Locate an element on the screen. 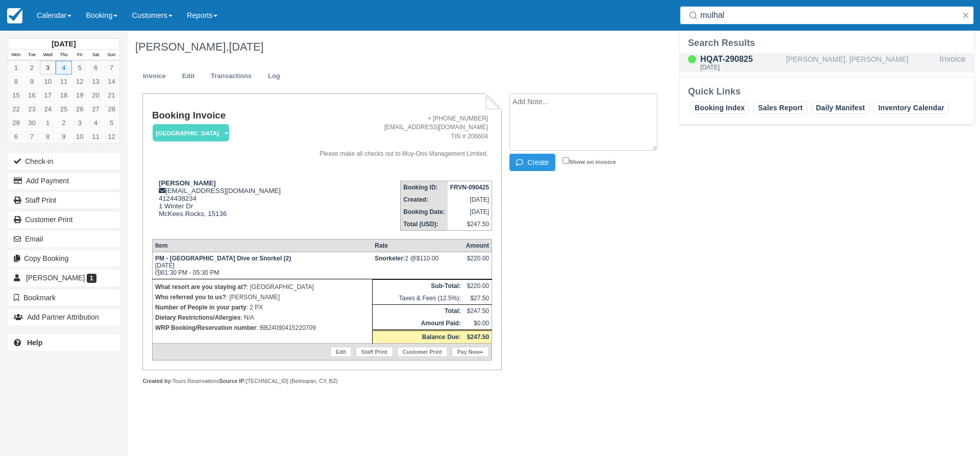  th: Item is located at coordinates (262, 245).